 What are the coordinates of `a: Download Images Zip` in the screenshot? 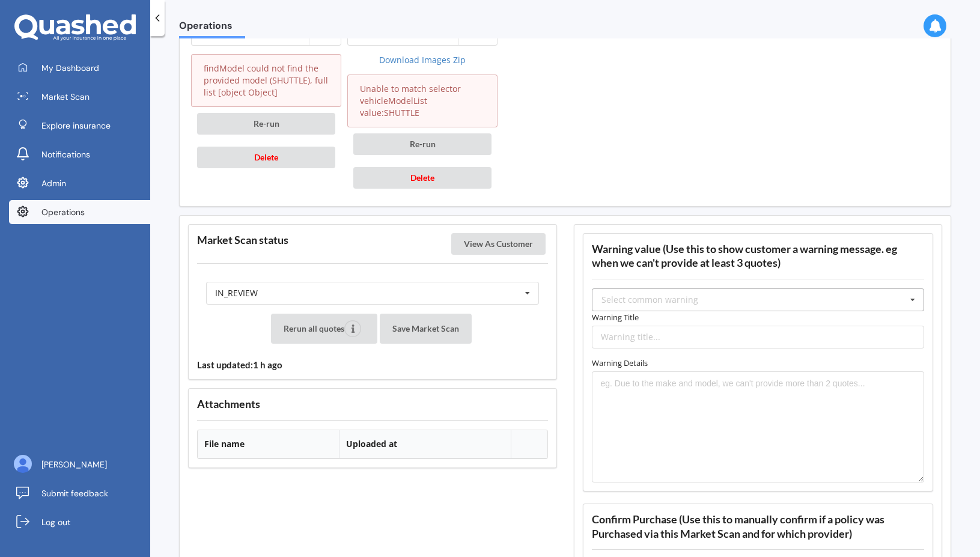 It's located at (422, 60).